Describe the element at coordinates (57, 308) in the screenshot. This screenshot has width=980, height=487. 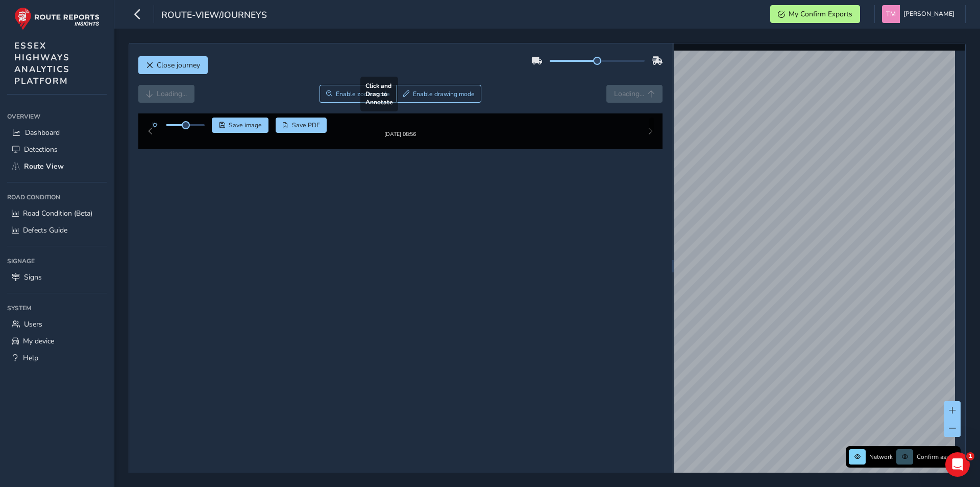
I see `div: System` at that location.